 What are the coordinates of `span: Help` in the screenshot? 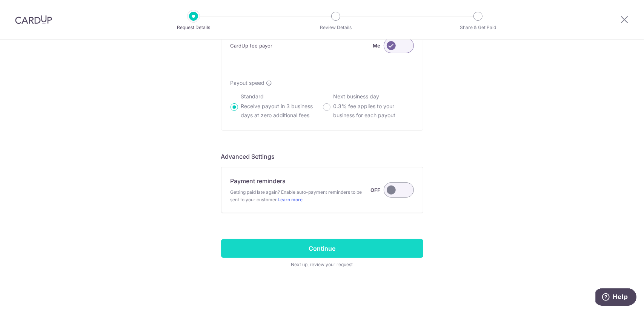 It's located at (24, 9).